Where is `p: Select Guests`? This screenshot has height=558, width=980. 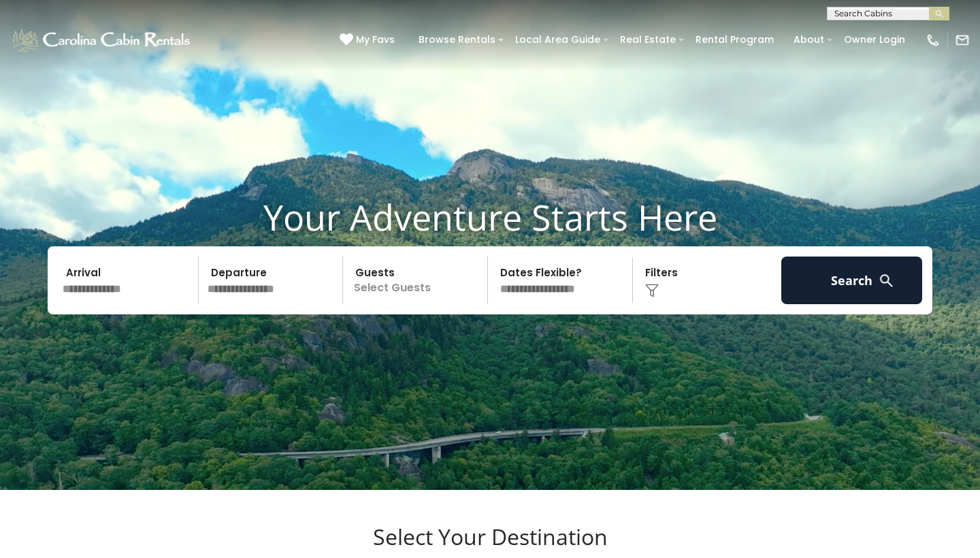
p: Select Guests is located at coordinates (417, 280).